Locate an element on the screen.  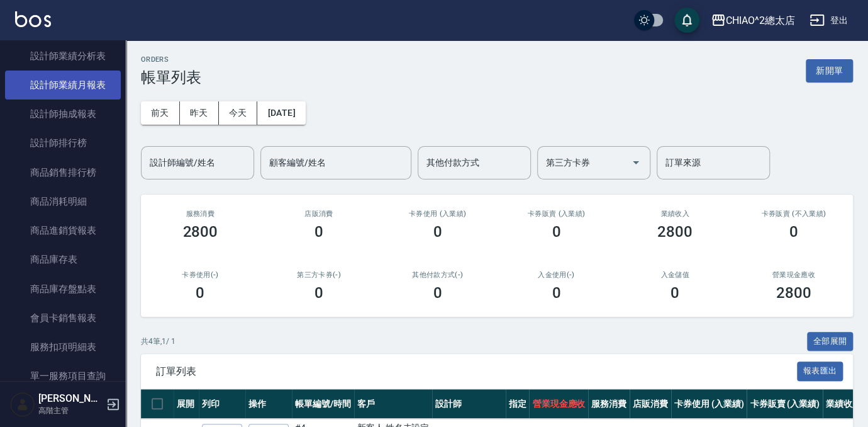
th: 營業現金應收 is located at coordinates (559, 404).